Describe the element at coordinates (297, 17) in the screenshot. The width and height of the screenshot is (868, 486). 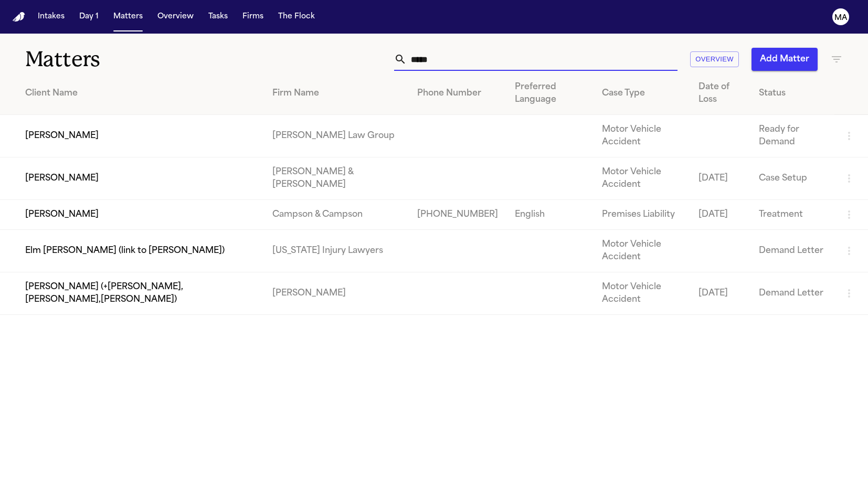
I see `a: The Flock` at that location.